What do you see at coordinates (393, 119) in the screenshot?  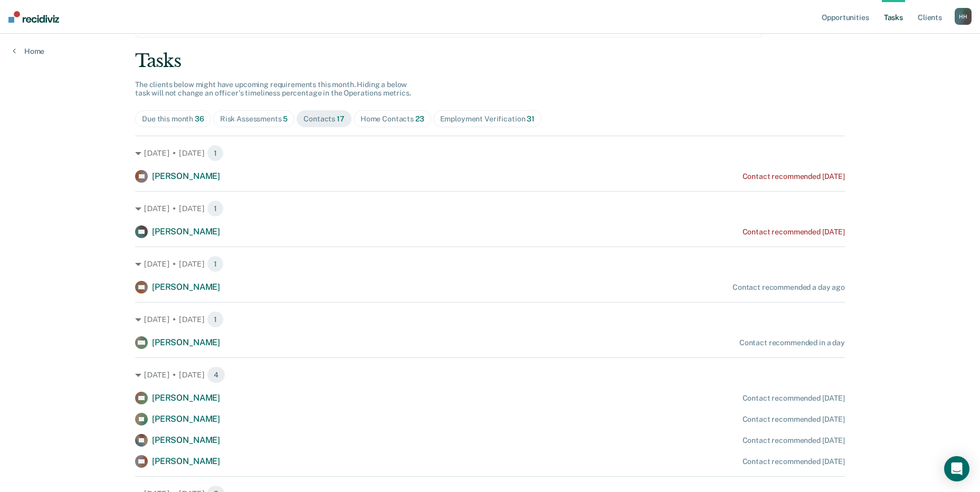 I see `div: Home Contacts` at bounding box center [393, 119].